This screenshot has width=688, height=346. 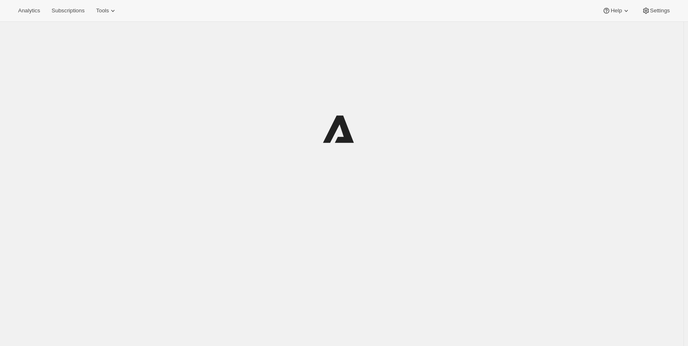 What do you see at coordinates (616, 11) in the screenshot?
I see `button: Help` at bounding box center [616, 11].